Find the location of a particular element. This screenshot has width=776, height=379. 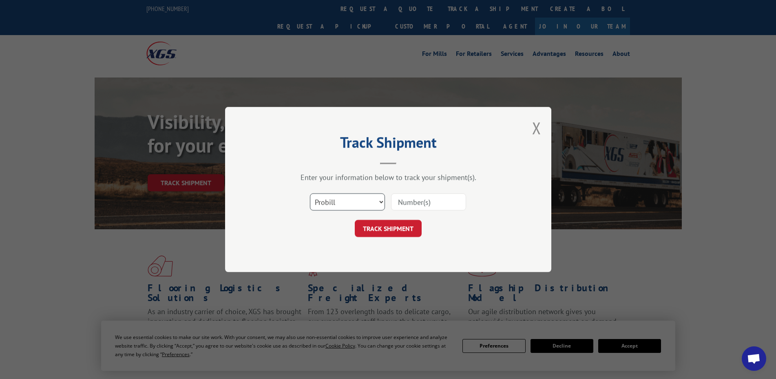

h2: Track Shipment is located at coordinates (388, 144).